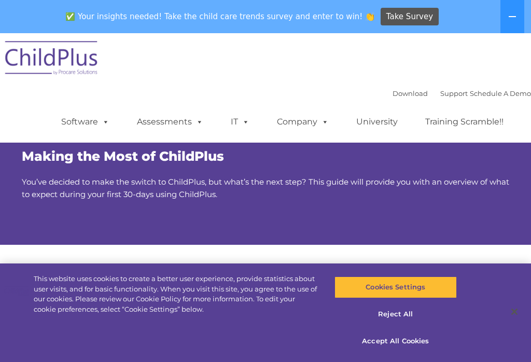 This screenshot has height=362, width=531. Describe the element at coordinates (265, 188) in the screenshot. I see `span: You’ve decided to make the switch to ChildPlus, but what’s the next step? This guide will provide...` at that location.